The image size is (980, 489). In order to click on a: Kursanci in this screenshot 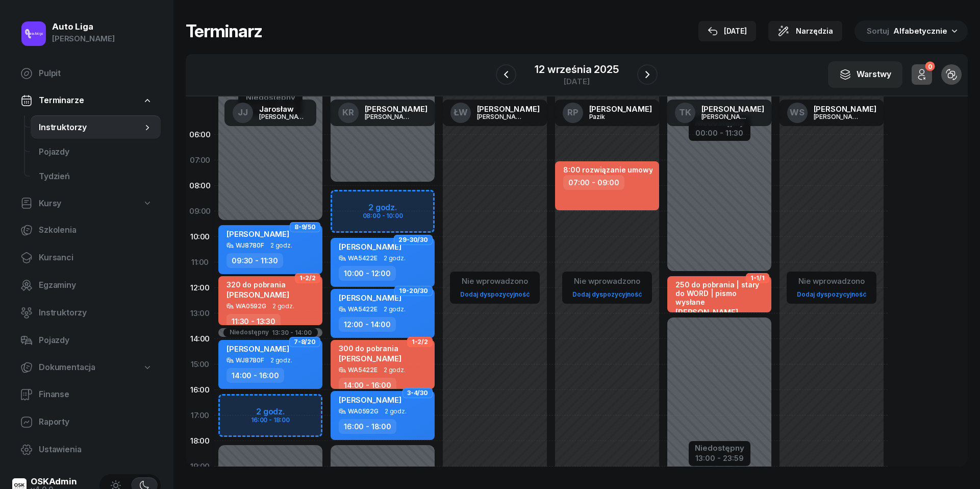, I will do `click(86, 258)`.